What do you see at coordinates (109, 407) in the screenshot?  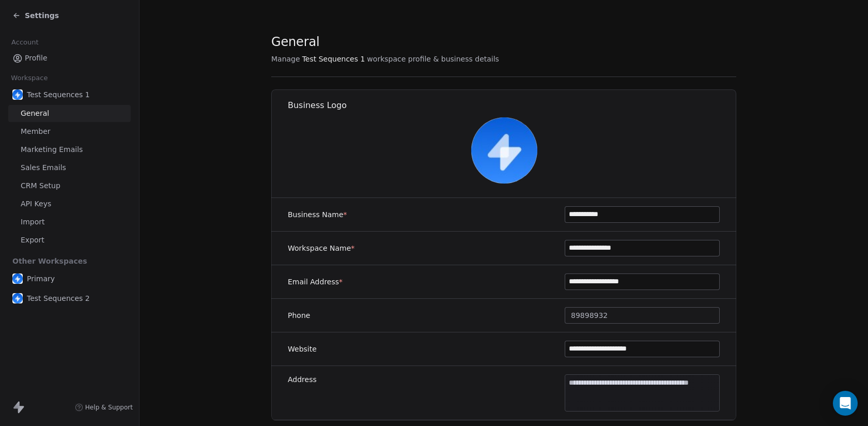 I see `span: Help & Support` at bounding box center [109, 407].